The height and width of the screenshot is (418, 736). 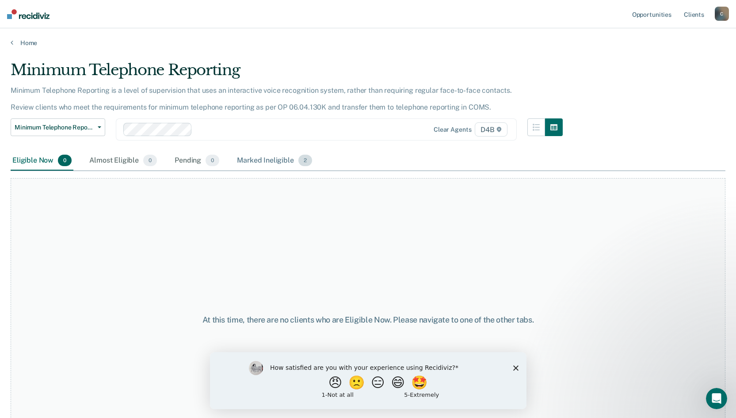 I want to click on img: Profile image for Kim, so click(x=46, y=16).